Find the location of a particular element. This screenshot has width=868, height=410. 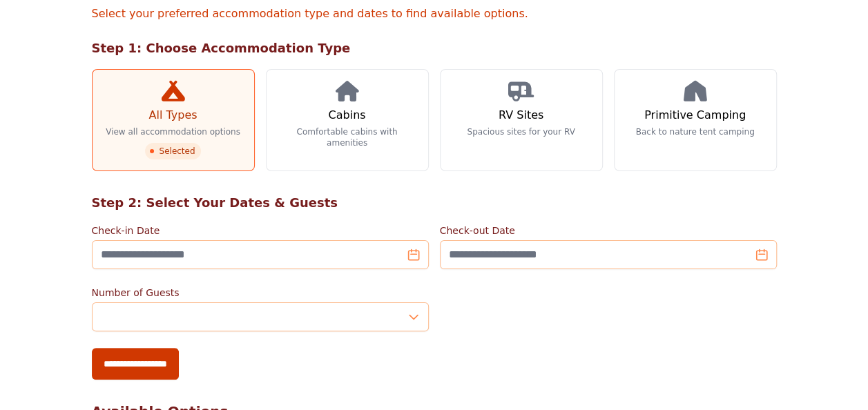

a: Cabins Comfortable cabins with amenities is located at coordinates (348, 120).